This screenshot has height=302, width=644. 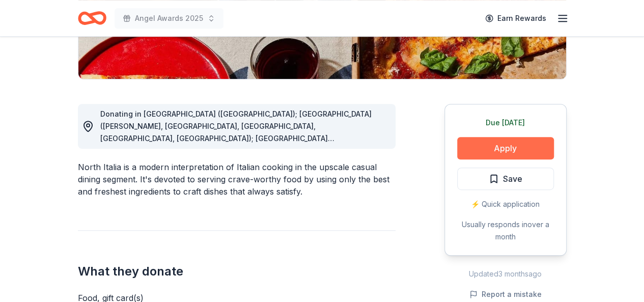 What do you see at coordinates (505, 204) in the screenshot?
I see `div: ⚡️ Quick application` at bounding box center [505, 204].